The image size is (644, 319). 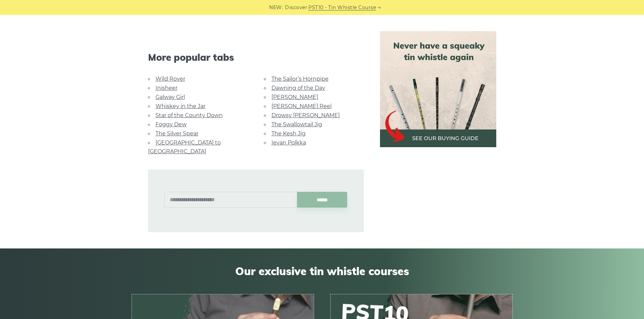 I want to click on a: Foggy Dew, so click(x=171, y=124).